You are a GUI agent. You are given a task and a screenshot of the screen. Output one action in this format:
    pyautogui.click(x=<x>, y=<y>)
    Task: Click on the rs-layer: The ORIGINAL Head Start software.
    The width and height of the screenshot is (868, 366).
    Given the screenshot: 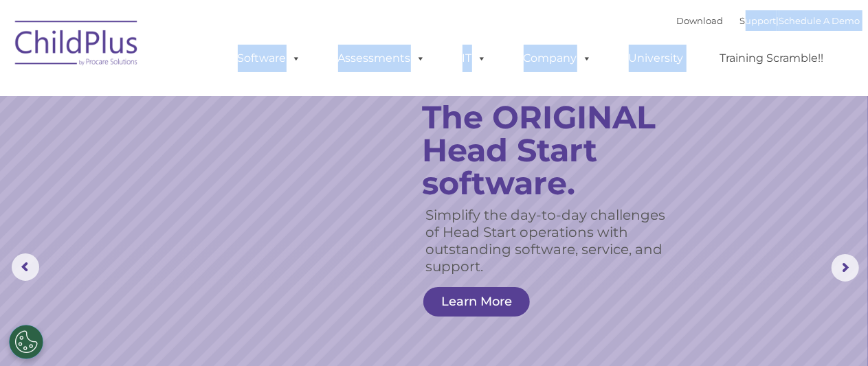 What is the action you would take?
    pyautogui.click(x=557, y=150)
    